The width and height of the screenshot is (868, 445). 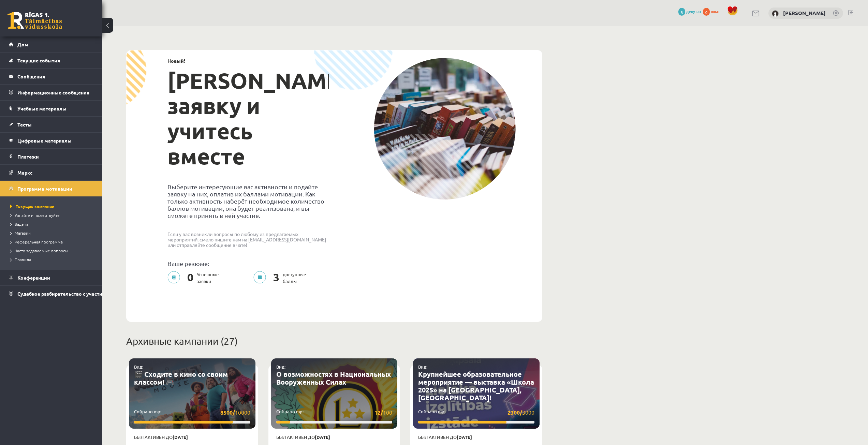 I want to click on font: Задачи, so click(x=21, y=224).